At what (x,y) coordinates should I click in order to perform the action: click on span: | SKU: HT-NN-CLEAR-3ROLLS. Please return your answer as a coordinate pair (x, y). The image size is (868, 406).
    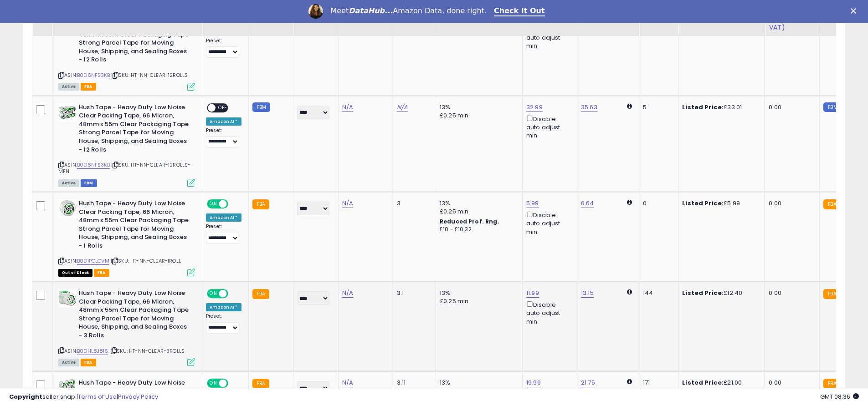
    Looking at the image, I should click on (147, 351).